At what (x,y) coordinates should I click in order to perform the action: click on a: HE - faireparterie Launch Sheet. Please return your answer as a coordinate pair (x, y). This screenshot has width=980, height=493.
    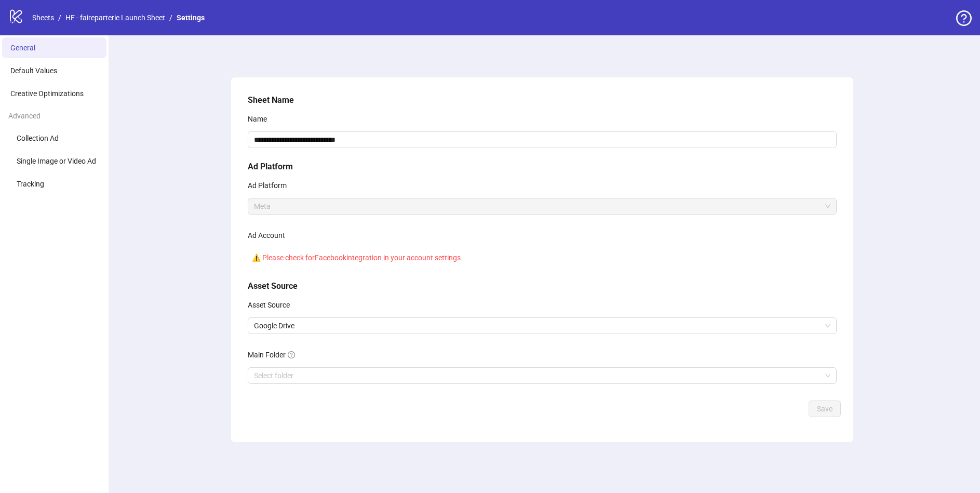
    Looking at the image, I should click on (115, 18).